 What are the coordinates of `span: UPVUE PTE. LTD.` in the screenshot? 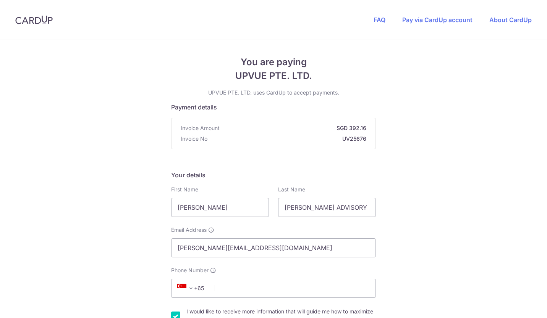 It's located at (273, 76).